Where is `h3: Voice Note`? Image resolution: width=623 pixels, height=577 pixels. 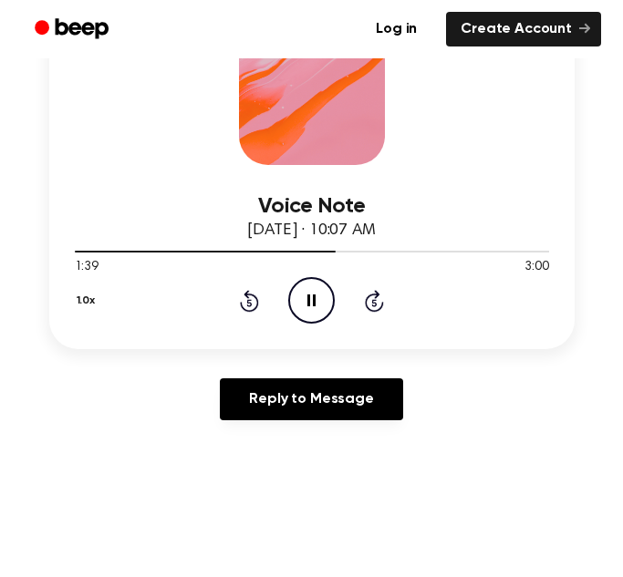
h3: Voice Note is located at coordinates (312, 206).